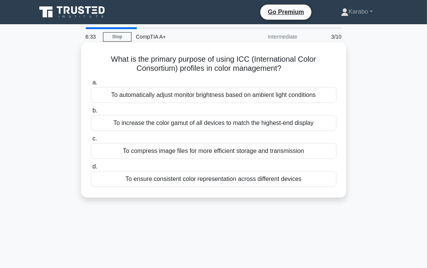 This screenshot has width=427, height=268. Describe the element at coordinates (214, 179) in the screenshot. I see `div: To ensure consistent color representation across different devices` at that location.